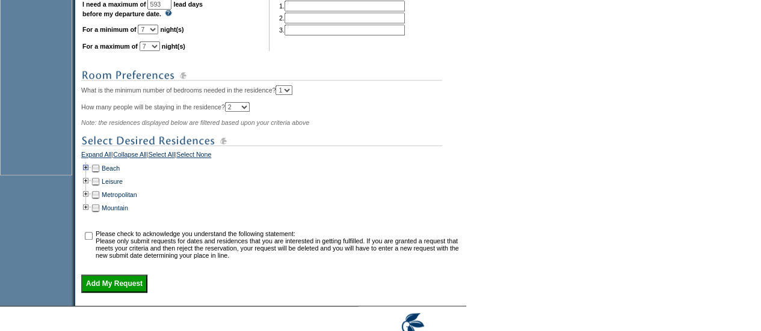 The image size is (761, 331). What do you see at coordinates (111, 168) in the screenshot?
I see `a: Beach` at bounding box center [111, 168].